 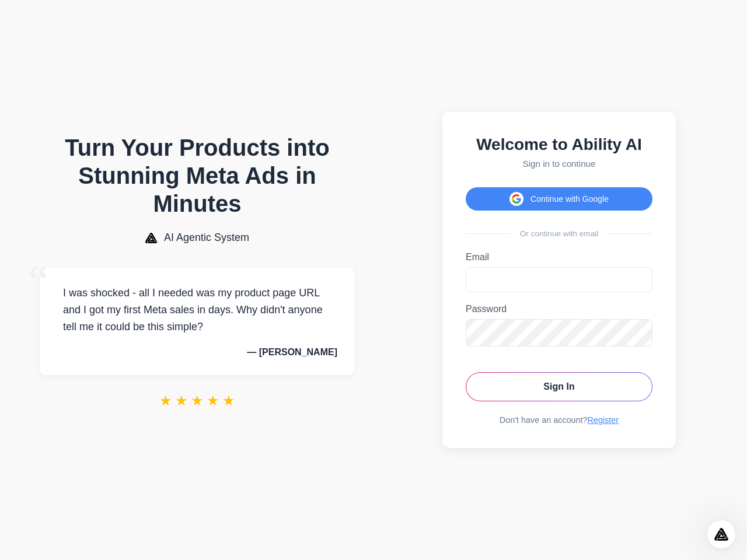 What do you see at coordinates (559, 420) in the screenshot?
I see `div: Don't have an account?` at bounding box center [559, 420].